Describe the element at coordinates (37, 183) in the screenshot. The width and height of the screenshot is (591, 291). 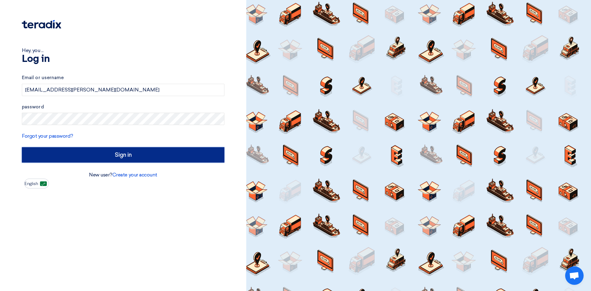
I see `button: English` at that location.